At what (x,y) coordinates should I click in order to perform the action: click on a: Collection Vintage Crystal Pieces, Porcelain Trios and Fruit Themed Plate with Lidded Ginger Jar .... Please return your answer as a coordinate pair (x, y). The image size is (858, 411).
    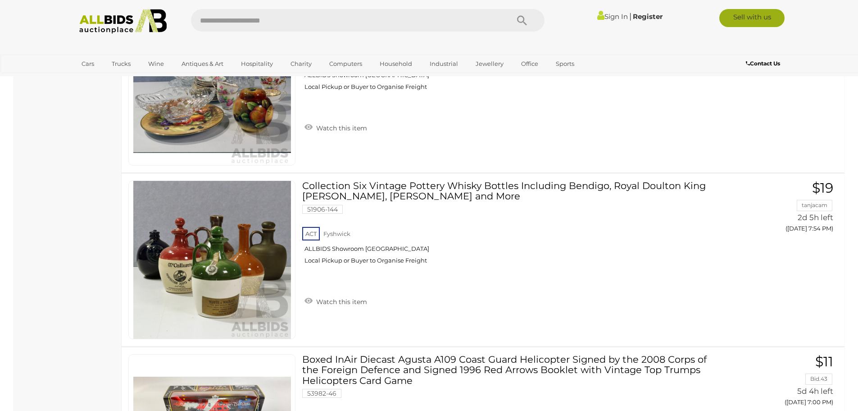
    Looking at the image, I should click on (513, 52).